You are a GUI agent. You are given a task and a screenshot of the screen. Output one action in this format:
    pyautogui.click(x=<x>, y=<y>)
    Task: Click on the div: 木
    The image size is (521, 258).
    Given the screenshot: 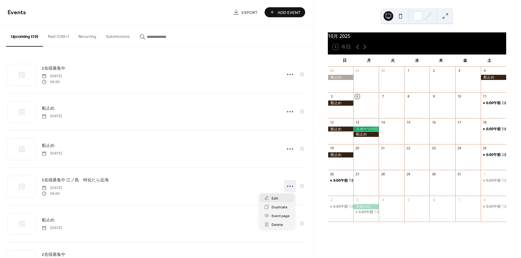 What is the action you would take?
    pyautogui.click(x=441, y=61)
    